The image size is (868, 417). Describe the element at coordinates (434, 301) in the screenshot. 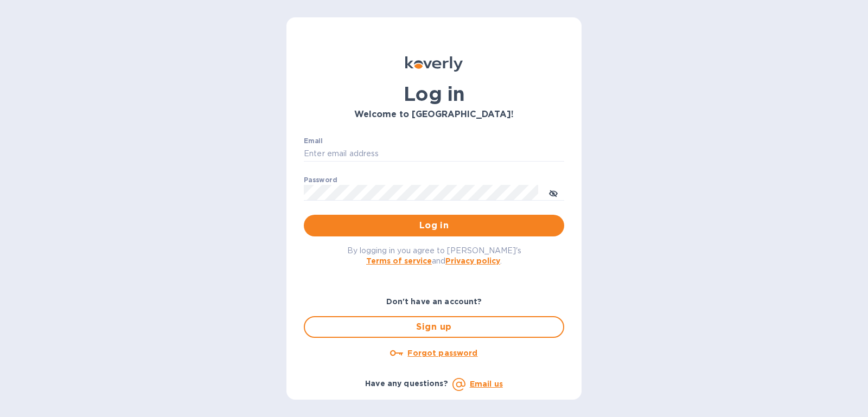

I see `b: Don't have an account?` at that location.